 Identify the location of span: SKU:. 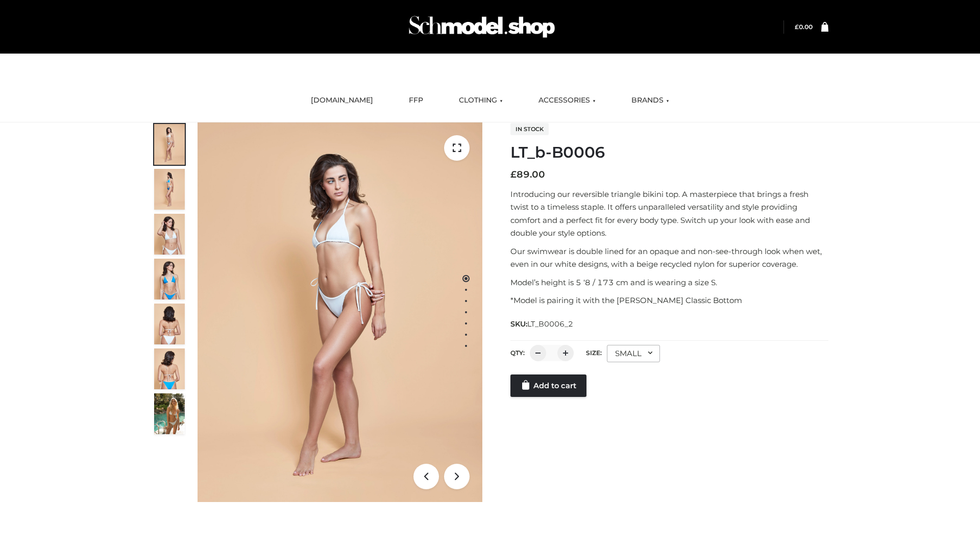
(542, 324).